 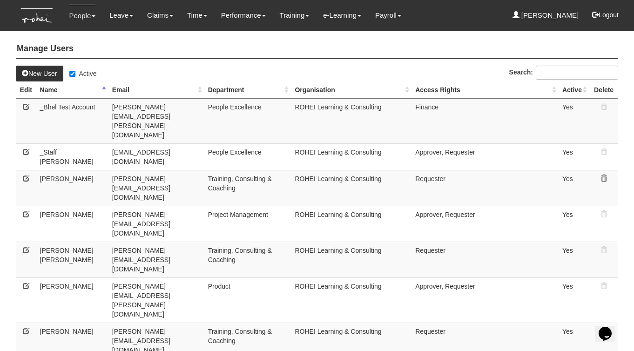 What do you see at coordinates (248, 300) in the screenshot?
I see `td: Product` at bounding box center [248, 300].